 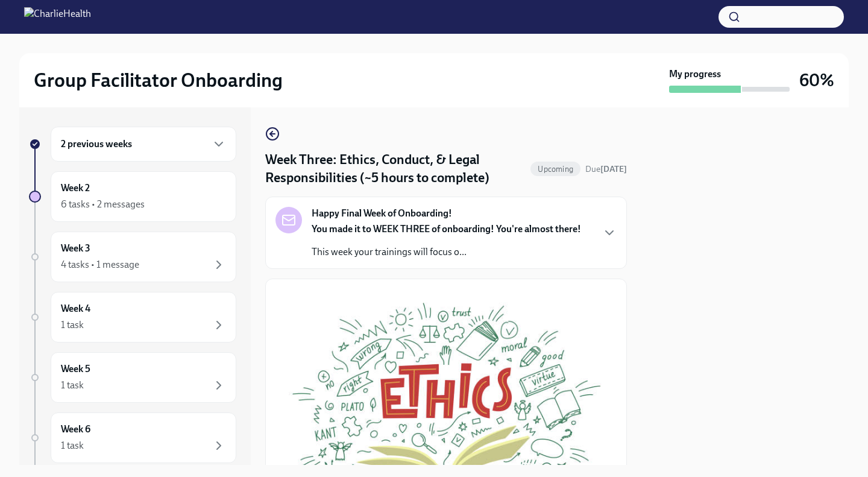 I want to click on span: Upcoming, so click(x=555, y=169).